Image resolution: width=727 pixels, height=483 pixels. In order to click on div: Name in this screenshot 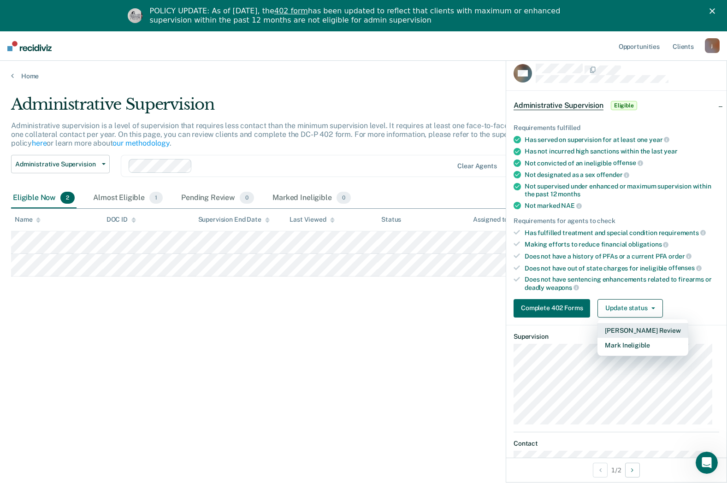, I will do `click(28, 219)`.